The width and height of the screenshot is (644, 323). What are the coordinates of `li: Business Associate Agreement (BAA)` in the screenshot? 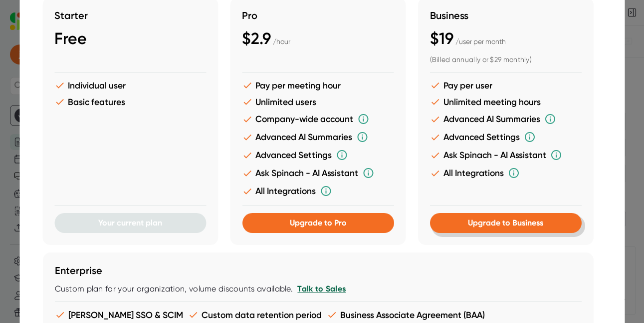 It's located at (405, 314).